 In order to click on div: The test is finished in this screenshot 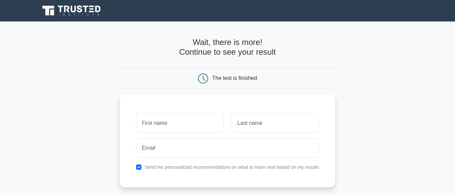, I will do `click(234, 78)`.